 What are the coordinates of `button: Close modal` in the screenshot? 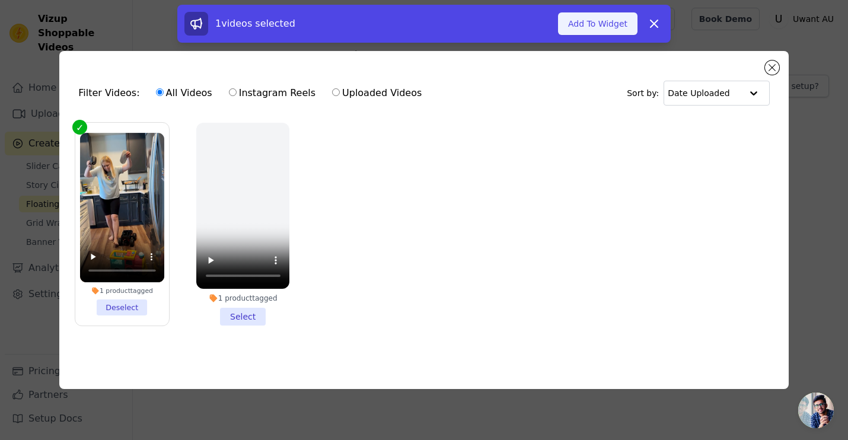 It's located at (772, 68).